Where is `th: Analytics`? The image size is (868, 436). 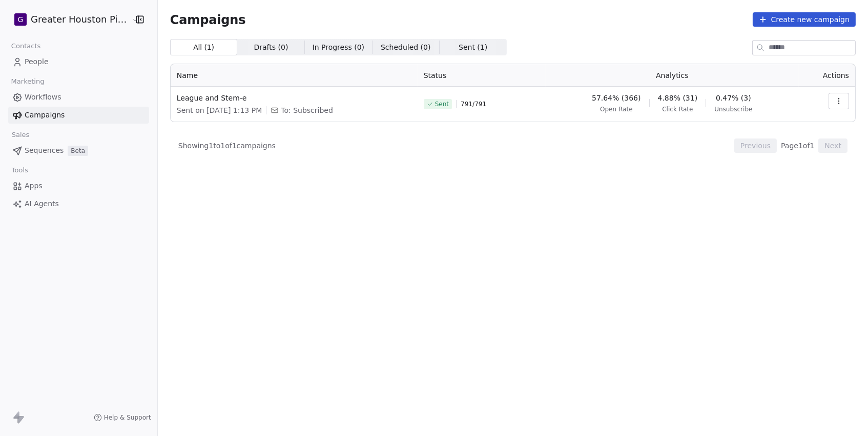
th: Analytics is located at coordinates (672, 76).